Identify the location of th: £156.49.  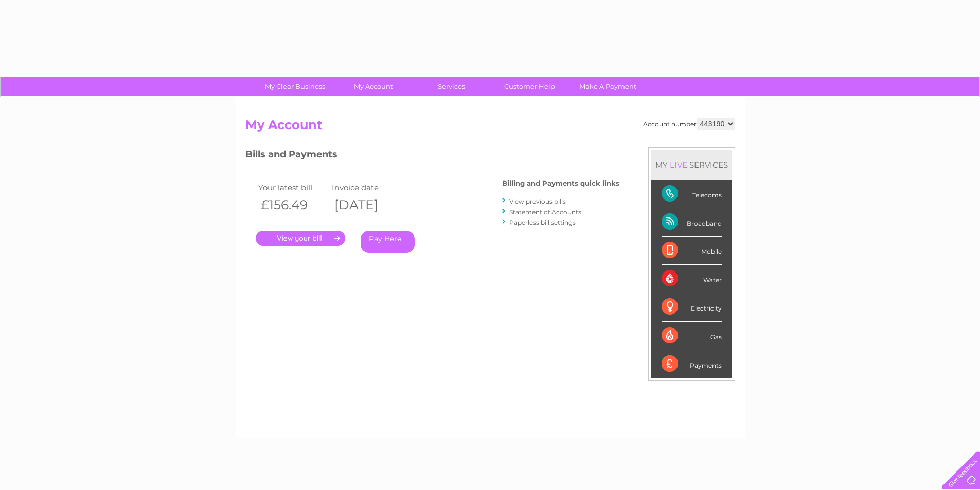
(293, 204).